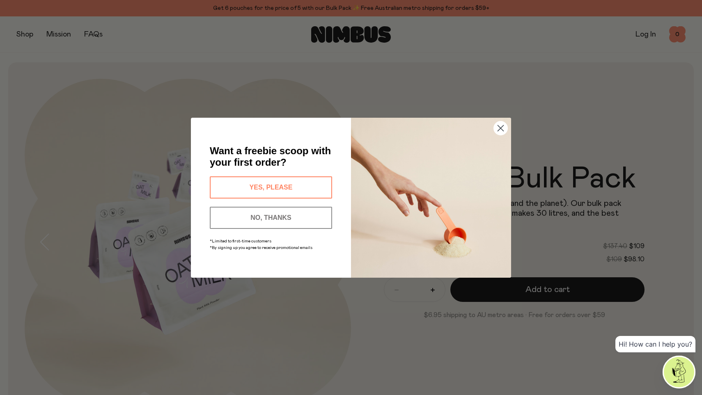 This screenshot has height=395, width=702. What do you see at coordinates (655, 345) in the screenshot?
I see `div: Hi! How can I help you?` at bounding box center [655, 345].